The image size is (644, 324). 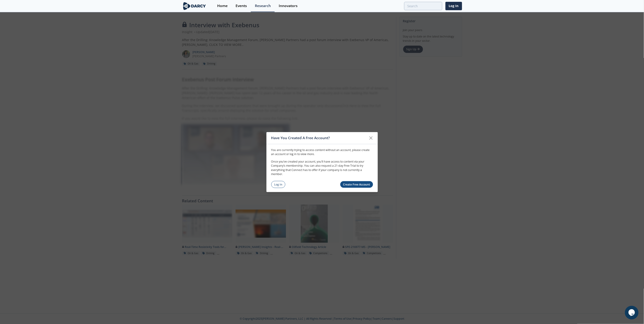 What do you see at coordinates (357, 184) in the screenshot?
I see `a: Create Free Account` at bounding box center [357, 184].